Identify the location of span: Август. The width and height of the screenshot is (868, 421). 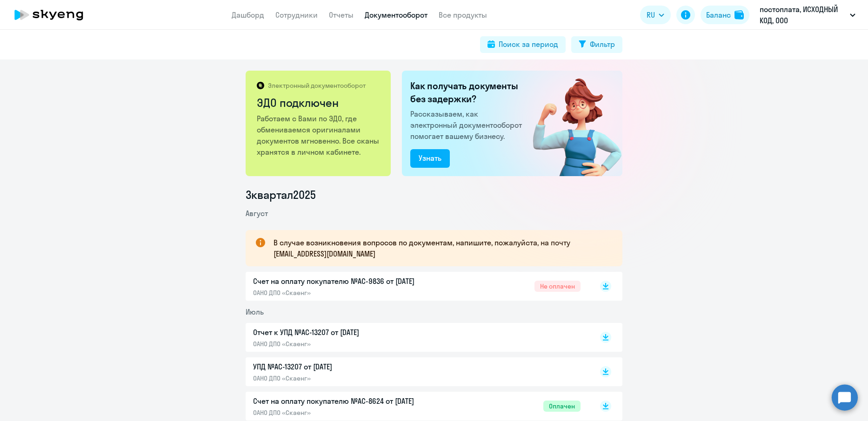
(257, 213).